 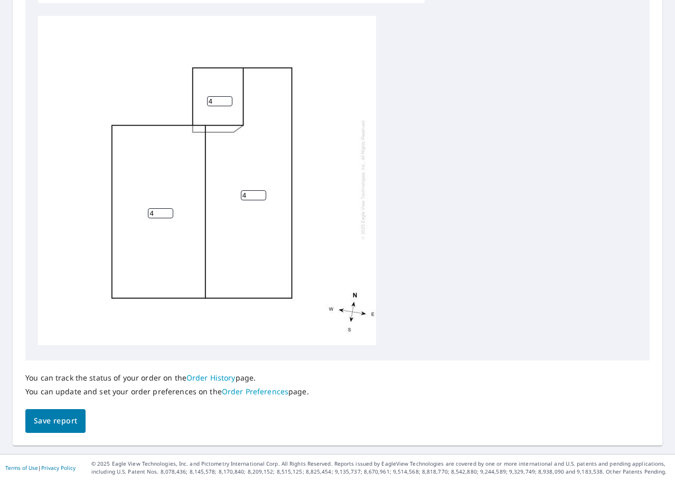 What do you see at coordinates (167, 378) in the screenshot?
I see `p: You can track the status of your order on the page.` at bounding box center [167, 378].